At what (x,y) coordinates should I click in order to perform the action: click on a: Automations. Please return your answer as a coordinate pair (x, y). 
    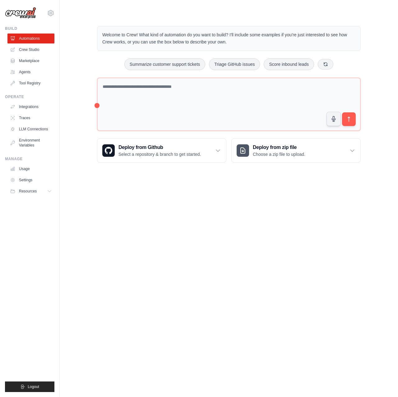
    Looking at the image, I should click on (31, 39).